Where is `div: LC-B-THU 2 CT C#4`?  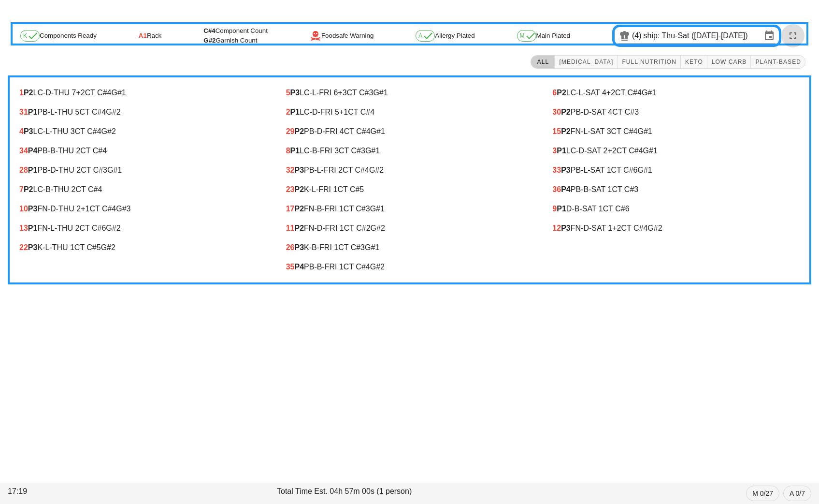 div: LC-B-THU 2 CT C#4 is located at coordinates (143, 190).